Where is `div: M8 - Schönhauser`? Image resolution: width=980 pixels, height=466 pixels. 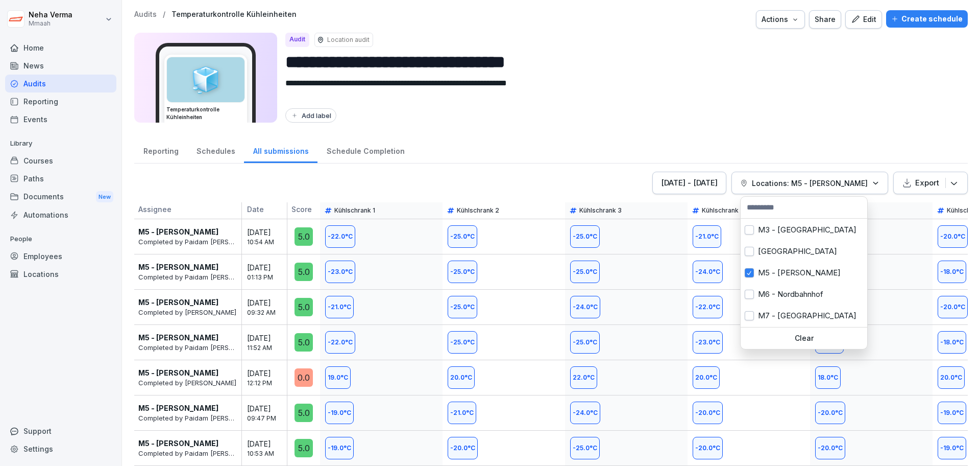 div: M8 - Schönhauser is located at coordinates (804, 337).